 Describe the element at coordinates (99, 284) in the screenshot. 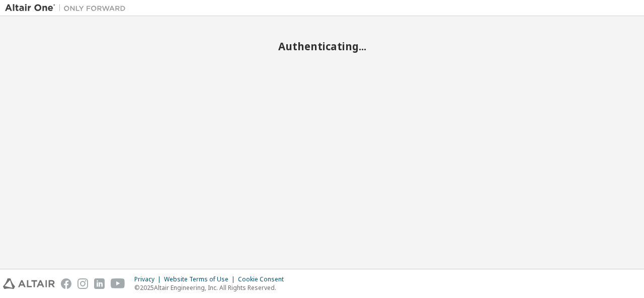

I see `img: linkedin.svg` at that location.